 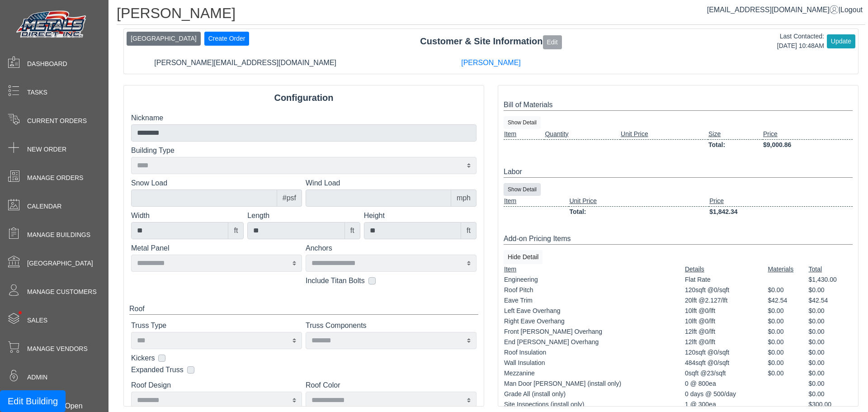 I want to click on td: 120sqft @0/sqft, so click(x=726, y=352).